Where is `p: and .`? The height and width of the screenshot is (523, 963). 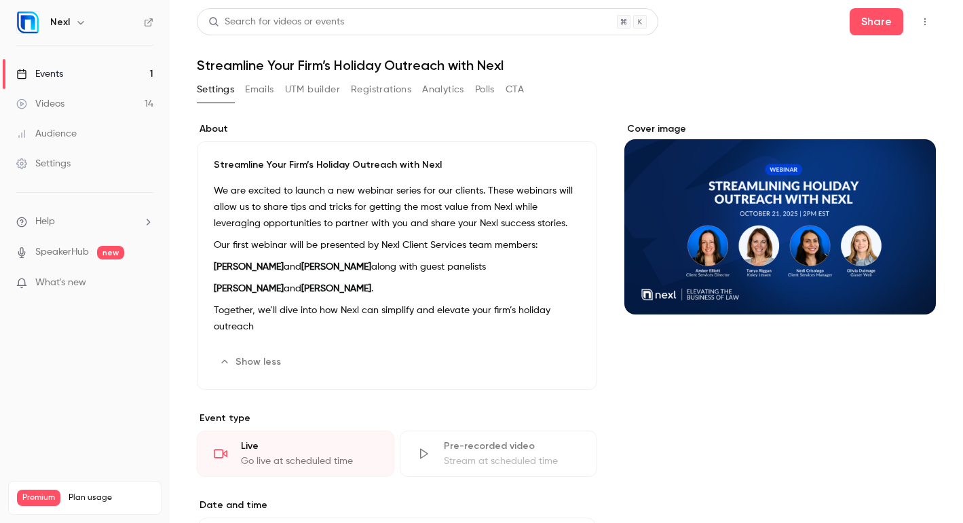 p: and . is located at coordinates (397, 288).